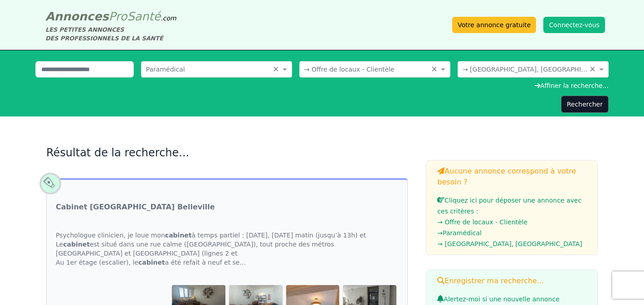 The image size is (644, 305). Describe the element at coordinates (584, 104) in the screenshot. I see `button: Rechercher` at that location.